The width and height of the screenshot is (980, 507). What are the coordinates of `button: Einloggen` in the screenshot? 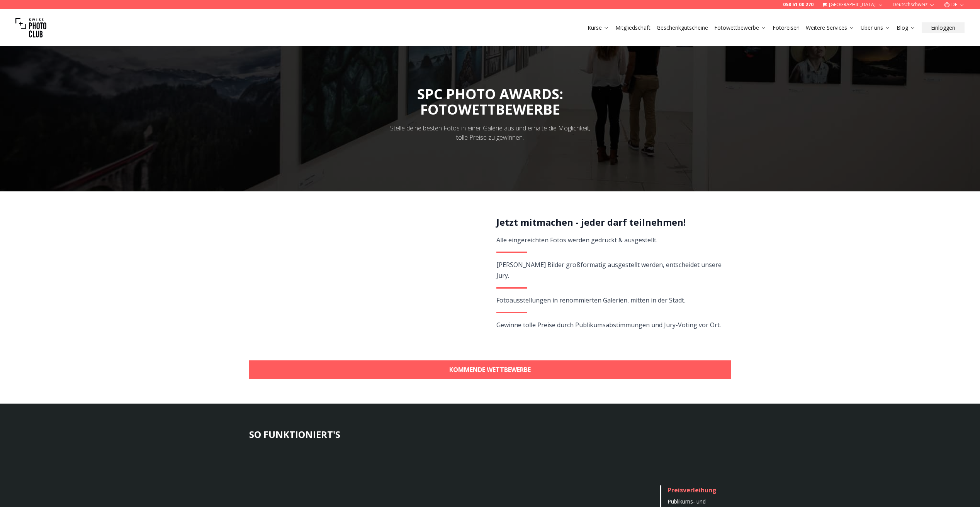 It's located at (943, 28).